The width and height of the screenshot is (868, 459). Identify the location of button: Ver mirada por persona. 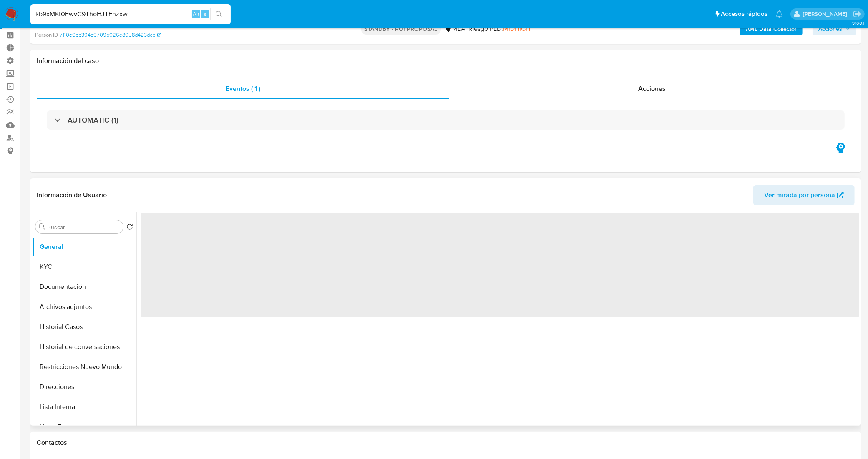
(804, 195).